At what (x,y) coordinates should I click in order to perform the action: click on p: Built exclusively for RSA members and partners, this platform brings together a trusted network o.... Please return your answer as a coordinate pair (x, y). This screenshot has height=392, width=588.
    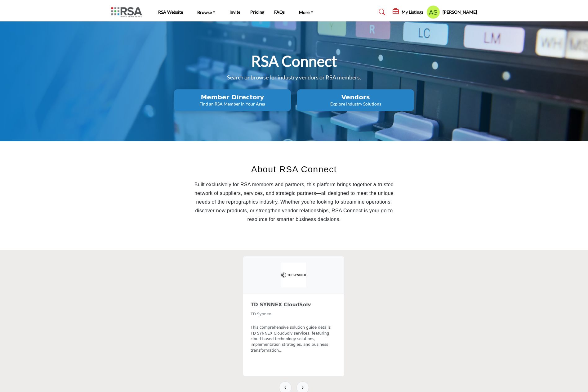
    Looking at the image, I should click on (294, 202).